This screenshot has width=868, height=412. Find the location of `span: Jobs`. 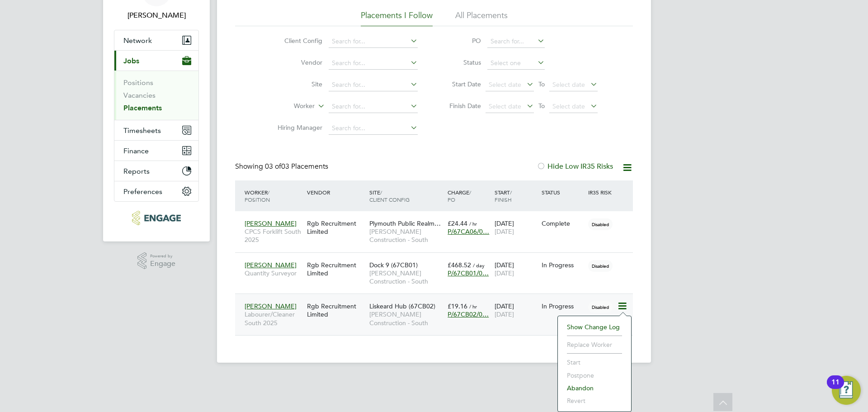

span: Jobs is located at coordinates (131, 60).